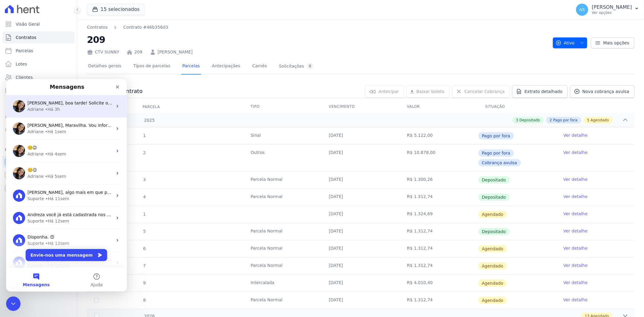 Image resolution: width=644 pixels, height=317 pixels. Describe the element at coordinates (51, 120) in the screenshot. I see `div: • Há 11sem` at that location.